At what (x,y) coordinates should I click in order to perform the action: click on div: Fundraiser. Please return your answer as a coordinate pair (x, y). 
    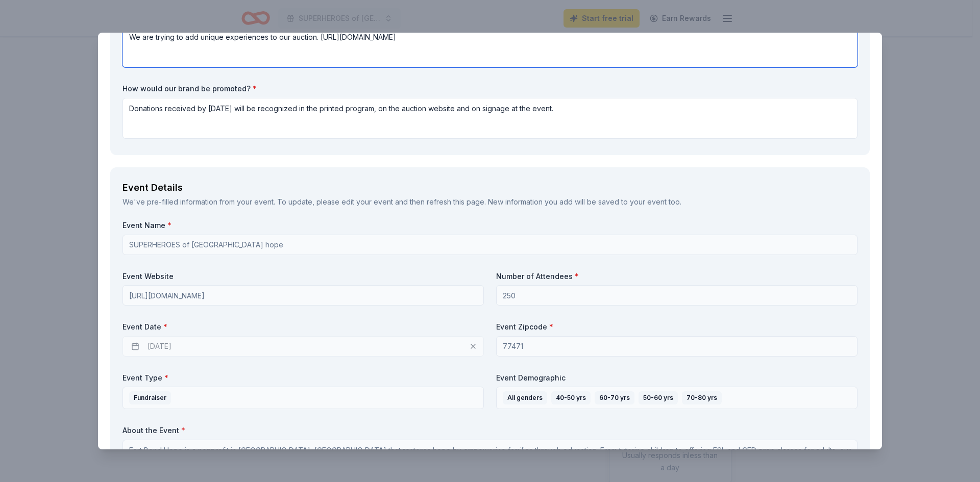
    Looking at the image, I should click on (150, 398).